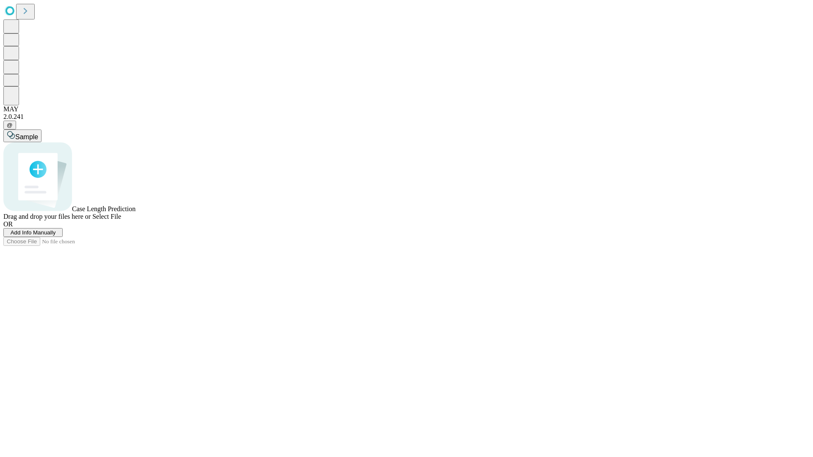 Image resolution: width=813 pixels, height=457 pixels. I want to click on div: MAY, so click(406, 109).